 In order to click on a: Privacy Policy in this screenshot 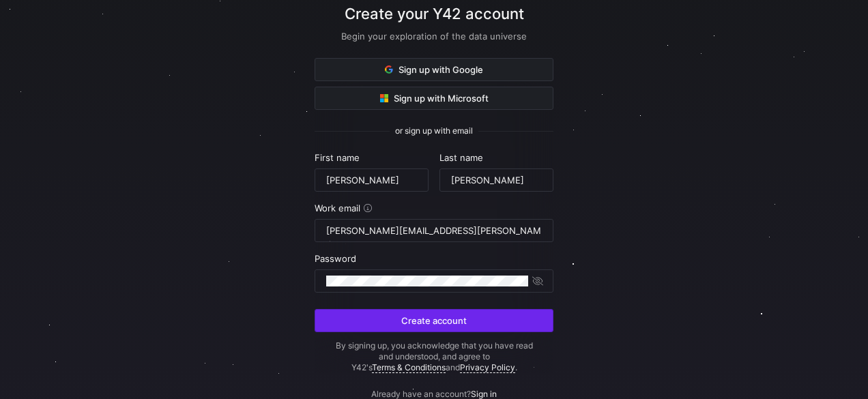, I will do `click(488, 368)`.